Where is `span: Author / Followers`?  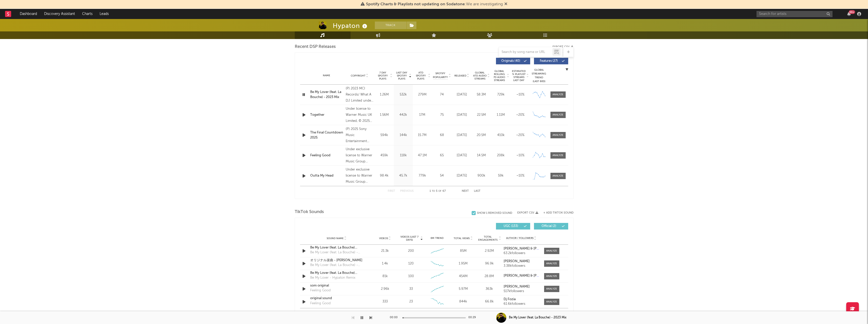
span: Author / Followers is located at coordinates (520, 238).